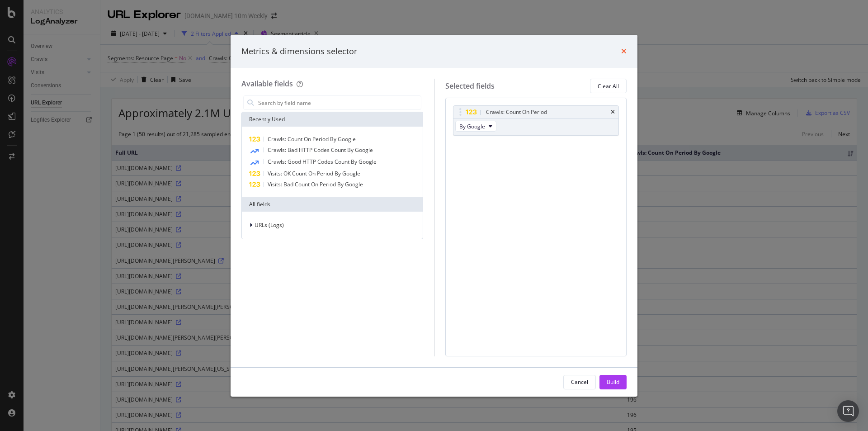 Image resolution: width=868 pixels, height=431 pixels. What do you see at coordinates (267, 84) in the screenshot?
I see `div: Available fields` at bounding box center [267, 84].